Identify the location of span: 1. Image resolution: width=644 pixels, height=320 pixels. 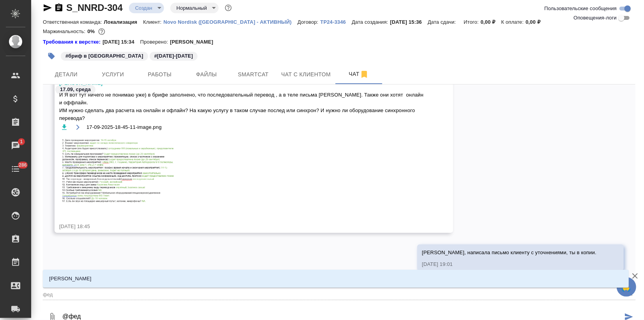
(21, 142).